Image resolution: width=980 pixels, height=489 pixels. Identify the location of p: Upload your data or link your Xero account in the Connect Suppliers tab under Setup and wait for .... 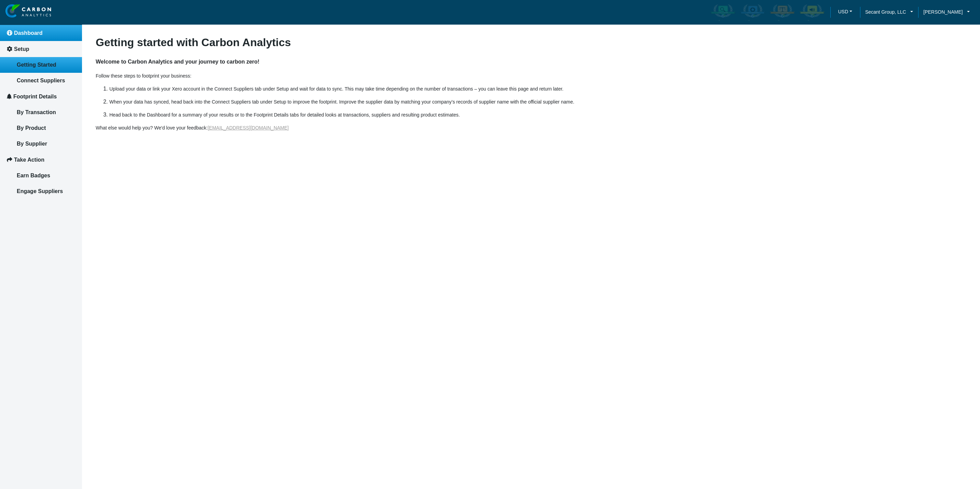
(538, 89).